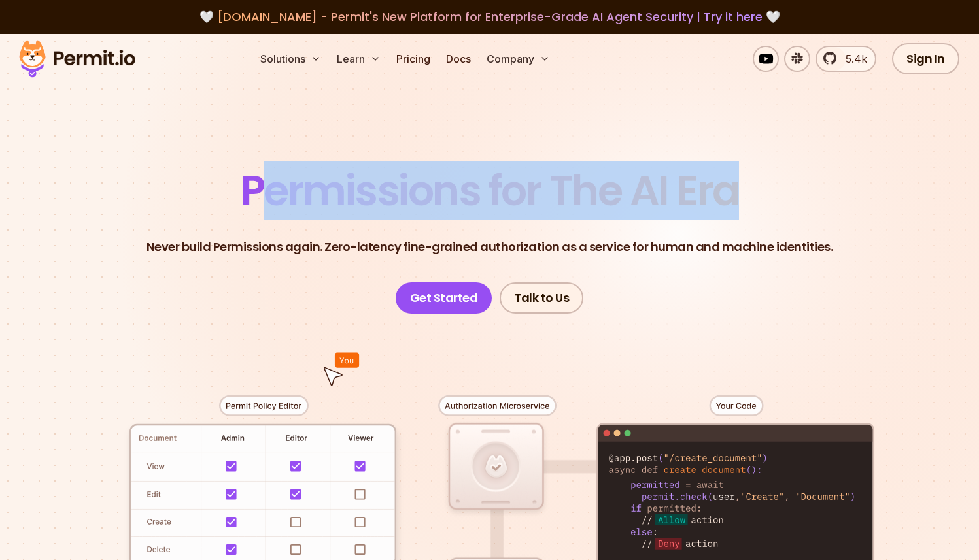 Image resolution: width=979 pixels, height=560 pixels. Describe the element at coordinates (77, 59) in the screenshot. I see `img: Permit logo` at that location.